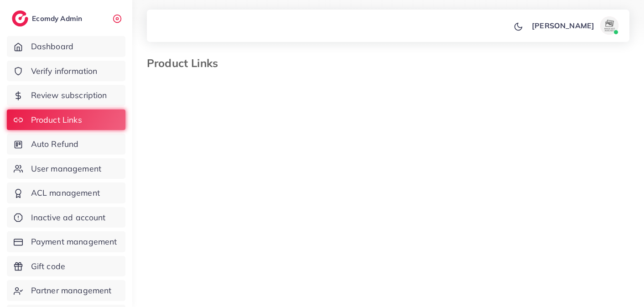  Describe the element at coordinates (66, 242) in the screenshot. I see `a: Payment management` at that location.